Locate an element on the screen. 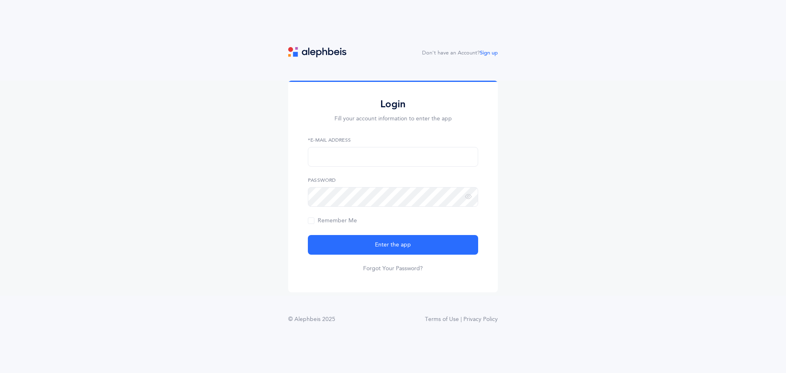 This screenshot has height=373, width=786. label: *E-Mail Address is located at coordinates (393, 140).